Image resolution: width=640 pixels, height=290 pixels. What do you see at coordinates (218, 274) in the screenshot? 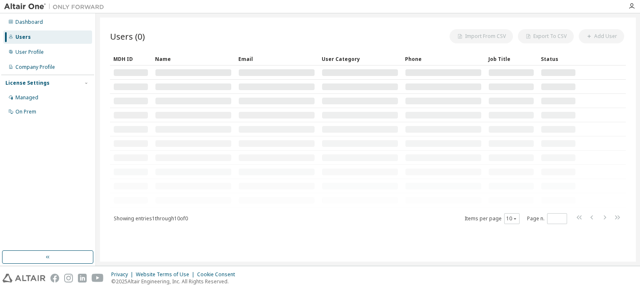
I see `div: Cookie Consent` at bounding box center [218, 274].